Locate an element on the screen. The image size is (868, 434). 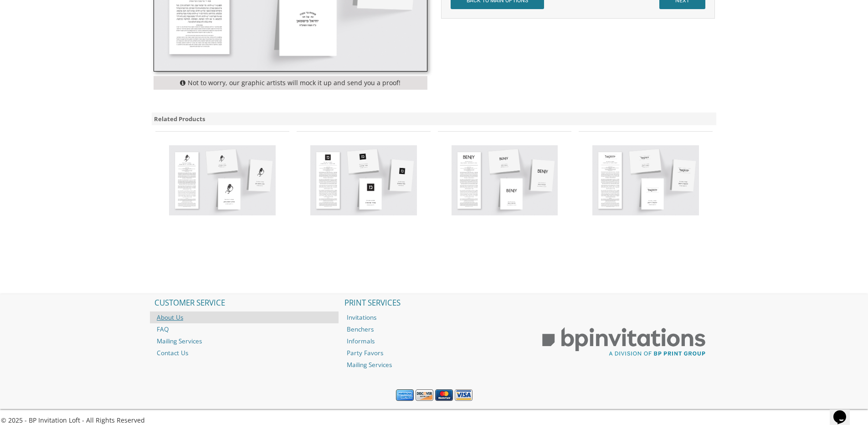
img: Cardstock Bencher Style 4 is located at coordinates (364, 180).